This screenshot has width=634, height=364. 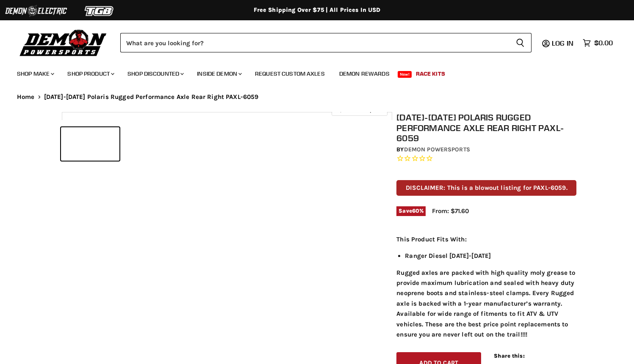 I want to click on span: $0.00, so click(x=603, y=43).